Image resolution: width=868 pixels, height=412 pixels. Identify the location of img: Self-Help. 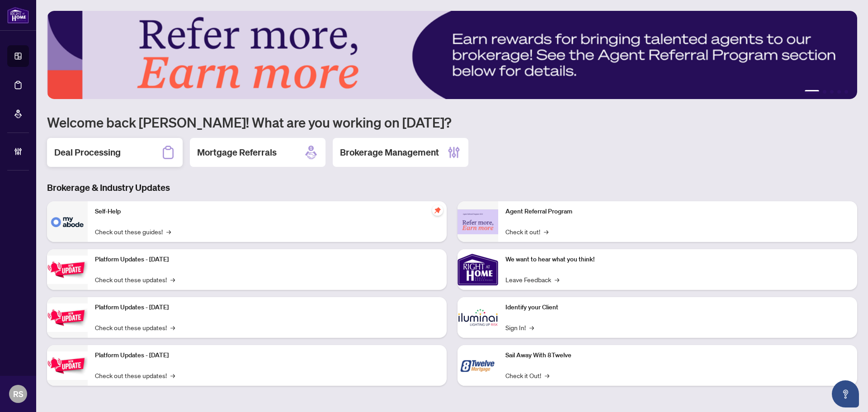
(67, 222).